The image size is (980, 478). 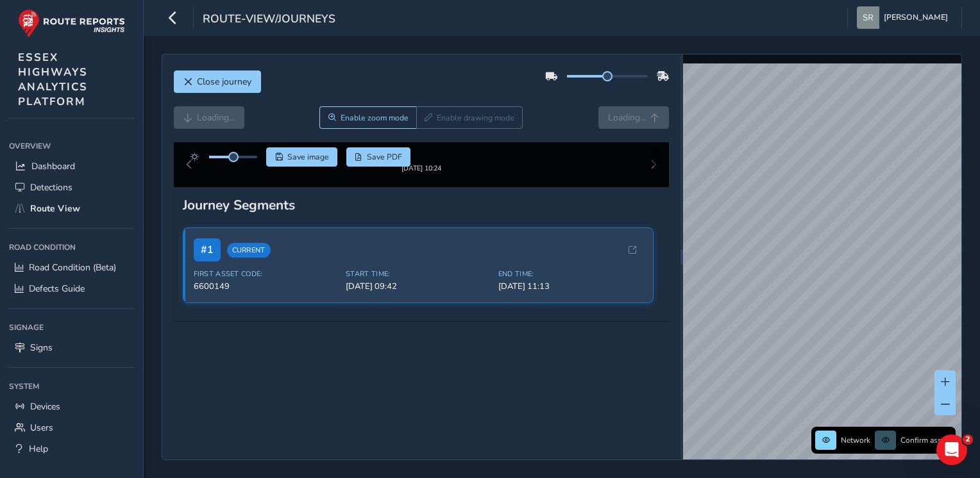 I want to click on span: Save PDF, so click(x=385, y=157).